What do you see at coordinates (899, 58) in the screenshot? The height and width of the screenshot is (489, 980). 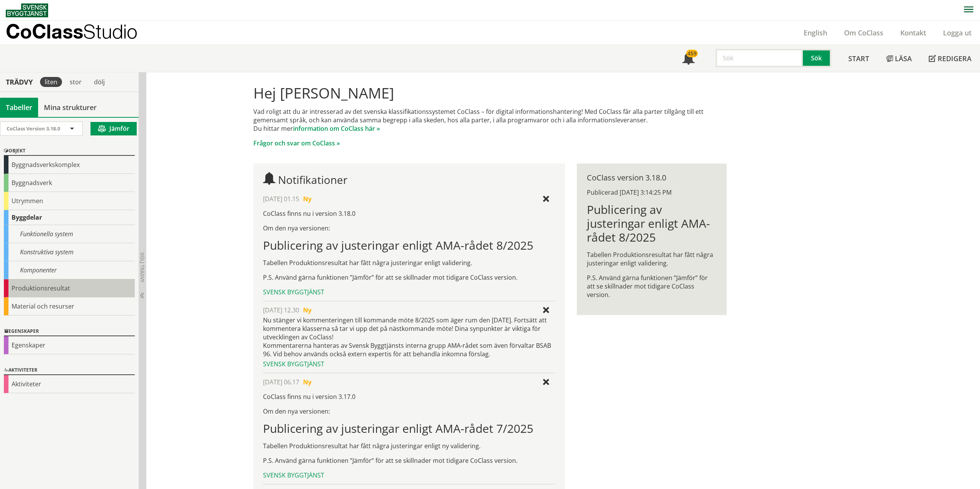 I see `a: Läsa` at bounding box center [899, 58].